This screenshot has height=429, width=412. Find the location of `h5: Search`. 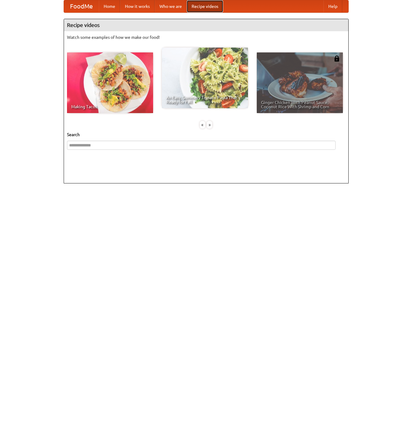

h5: Search is located at coordinates (206, 135).